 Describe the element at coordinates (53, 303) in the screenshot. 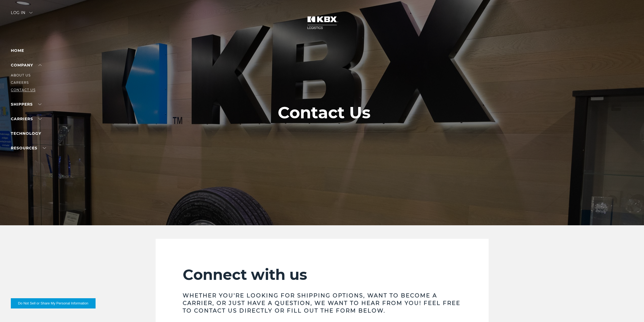

I see `button: Do Not Sell or Share My Personal Information` at that location.